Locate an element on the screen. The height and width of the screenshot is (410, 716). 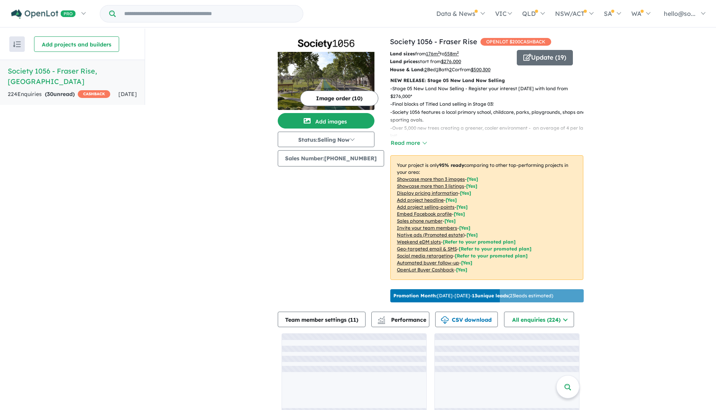
u: Native ads (Promoted estate) is located at coordinates (431, 235).